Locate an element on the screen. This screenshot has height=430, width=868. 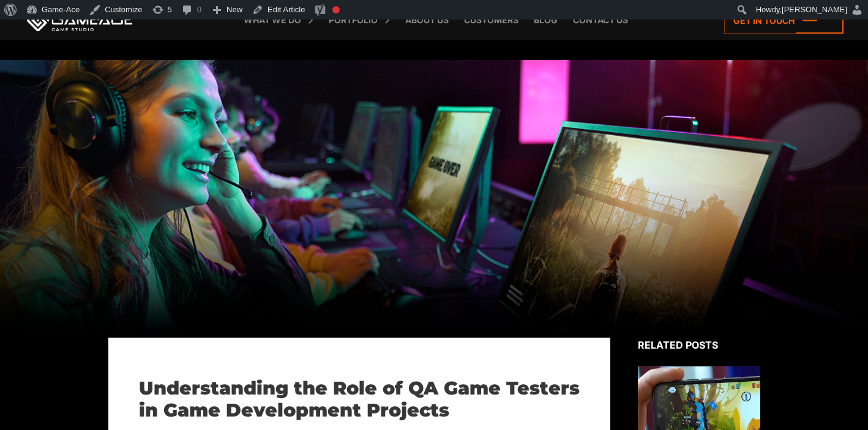
h1: Understanding the Role of QA Game Testers in Game Development Projects is located at coordinates (359, 400).